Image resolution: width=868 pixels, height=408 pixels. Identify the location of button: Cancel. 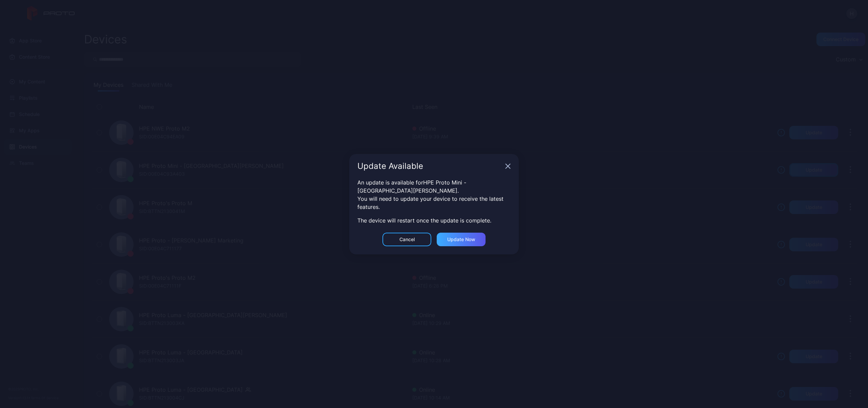
(407, 240).